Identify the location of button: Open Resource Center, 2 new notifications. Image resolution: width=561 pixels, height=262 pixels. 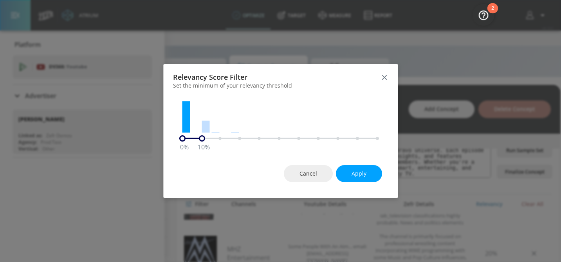
(483, 15).